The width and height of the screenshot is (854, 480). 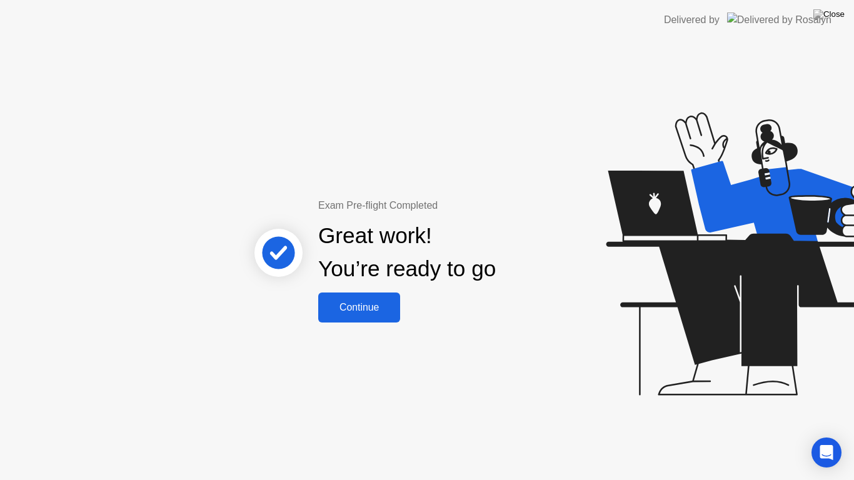 What do you see at coordinates (359, 308) in the screenshot?
I see `button: Continue` at bounding box center [359, 308].